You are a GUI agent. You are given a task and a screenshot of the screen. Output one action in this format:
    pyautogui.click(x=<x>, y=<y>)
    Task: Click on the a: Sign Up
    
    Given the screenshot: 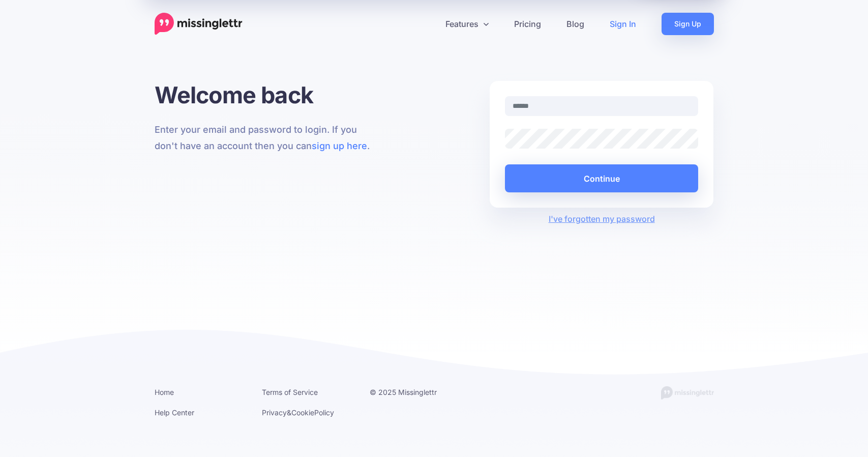 What is the action you would take?
    pyautogui.click(x=687, y=24)
    